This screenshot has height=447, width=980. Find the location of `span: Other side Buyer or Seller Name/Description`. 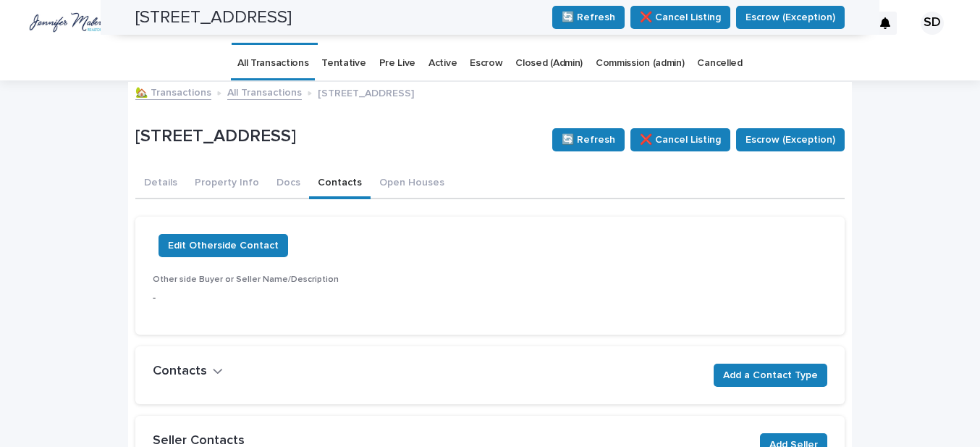

span: Other side Buyer or Seller Name/Description is located at coordinates (245, 279).